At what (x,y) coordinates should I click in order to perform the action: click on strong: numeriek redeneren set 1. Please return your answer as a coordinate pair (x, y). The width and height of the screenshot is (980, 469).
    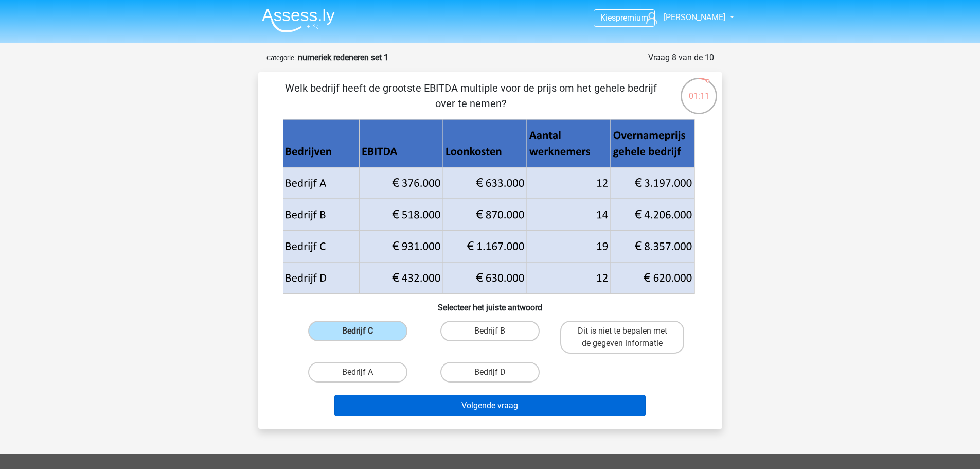
    Looking at the image, I should click on (343, 57).